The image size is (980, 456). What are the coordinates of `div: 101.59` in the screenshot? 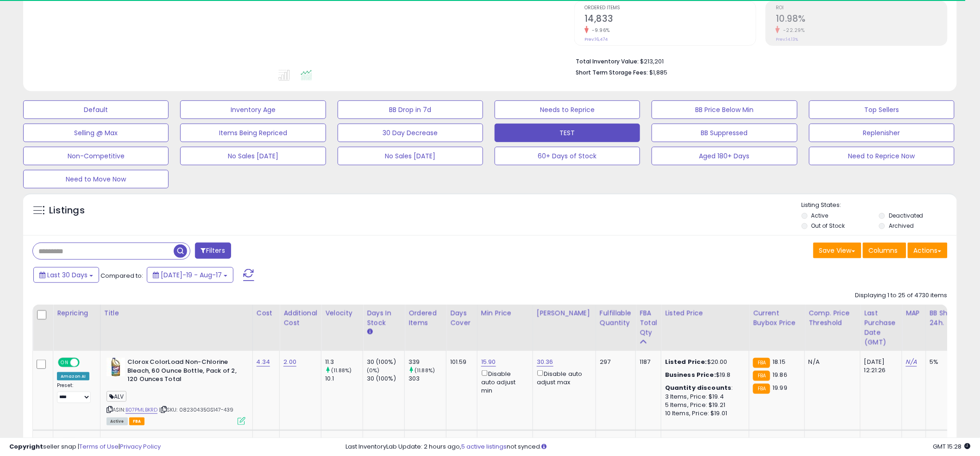 It's located at (460, 361).